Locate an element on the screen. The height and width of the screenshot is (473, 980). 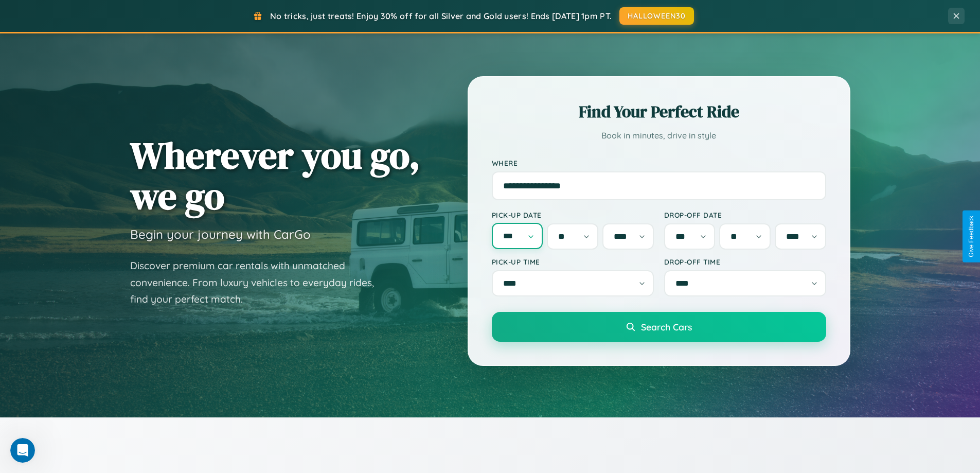
span: Search Cars is located at coordinates (666, 327).